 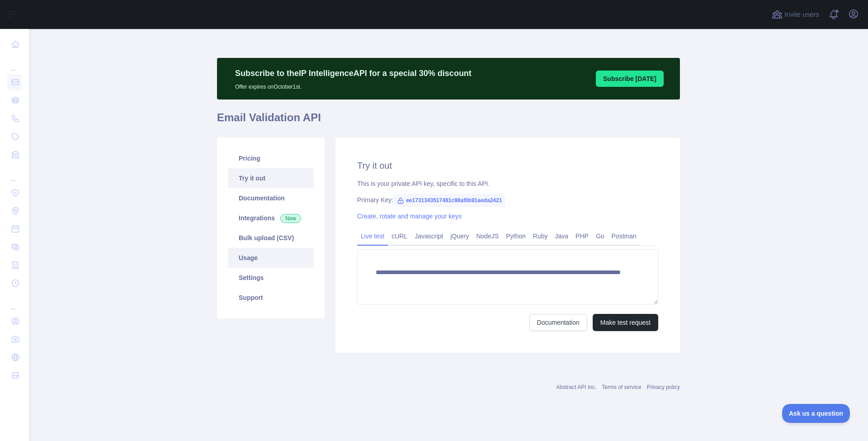 What do you see at coordinates (625, 322) in the screenshot?
I see `button: Make test request` at bounding box center [625, 322].